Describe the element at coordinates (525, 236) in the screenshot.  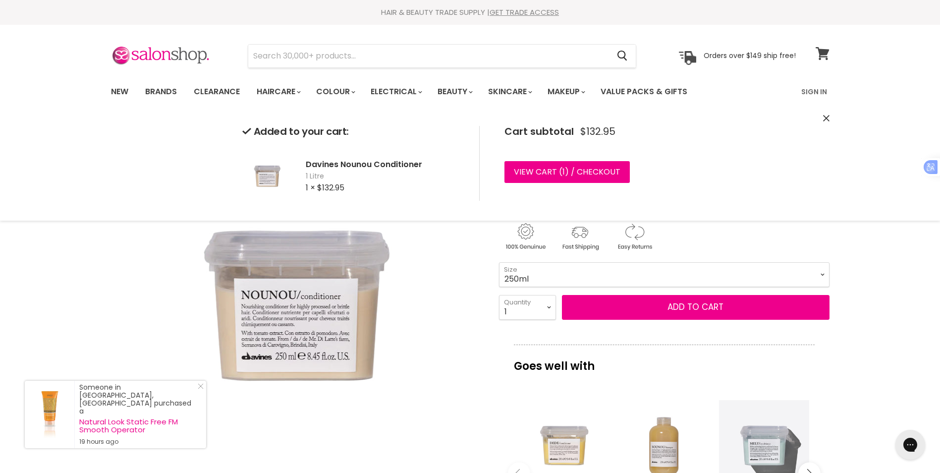
I see `img: genuine.gif` at that location.